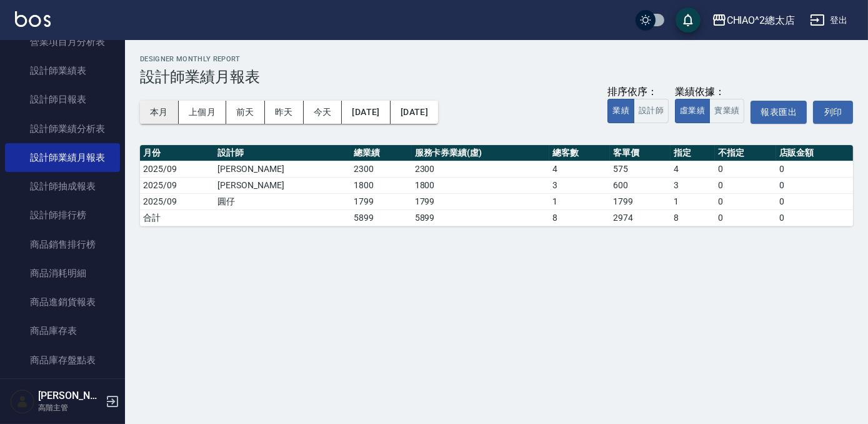 Image resolution: width=868 pixels, height=424 pixels. Describe the element at coordinates (63, 389) in the screenshot. I see `a: 會員卡銷售報表` at that location.